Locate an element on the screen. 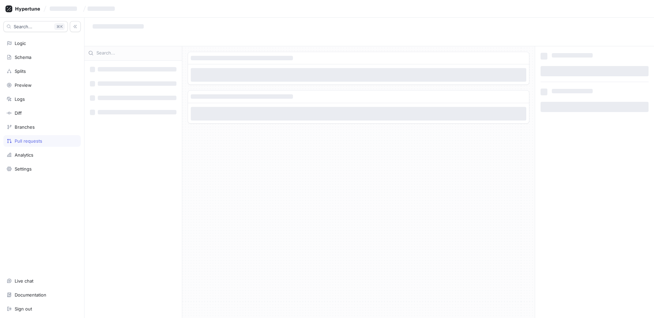 This screenshot has height=318, width=654. div: Settings is located at coordinates (23, 169).